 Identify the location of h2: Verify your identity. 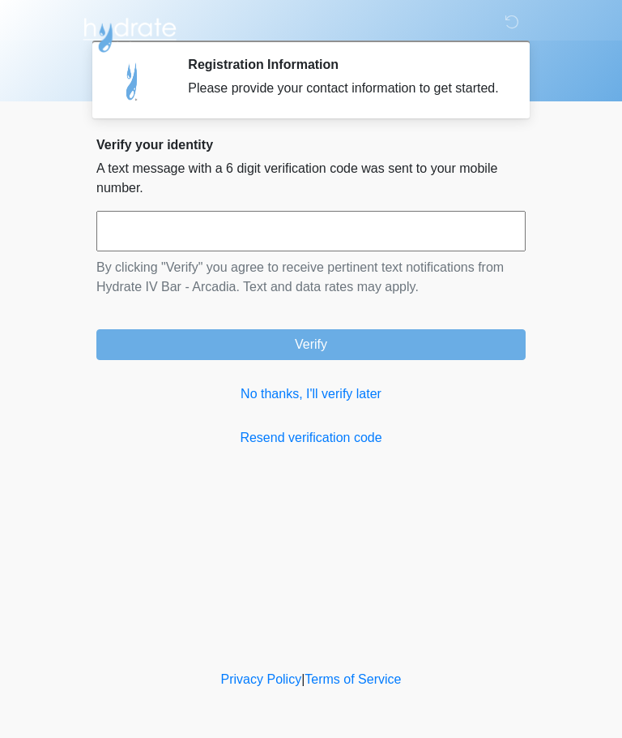
(311, 144).